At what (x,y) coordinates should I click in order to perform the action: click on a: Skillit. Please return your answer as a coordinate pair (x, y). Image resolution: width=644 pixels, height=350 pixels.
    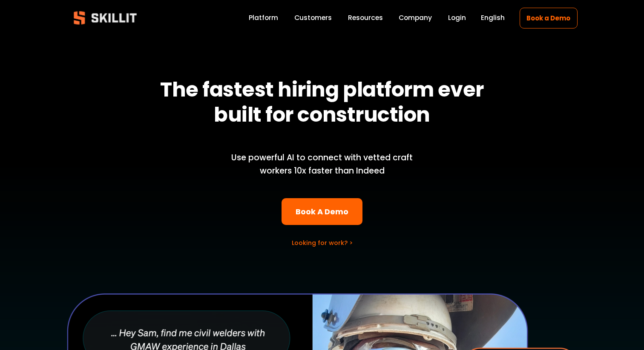
    Looking at the image, I should click on (105, 18).